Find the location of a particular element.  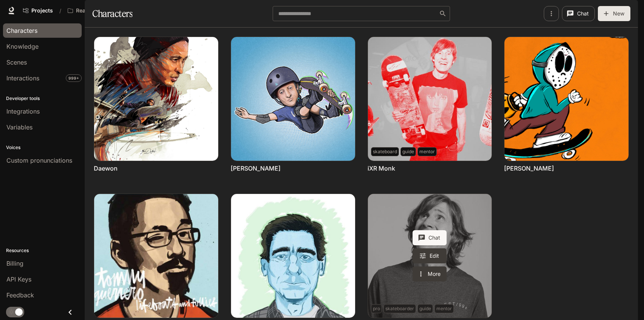

h1: Characters is located at coordinates (113, 14).